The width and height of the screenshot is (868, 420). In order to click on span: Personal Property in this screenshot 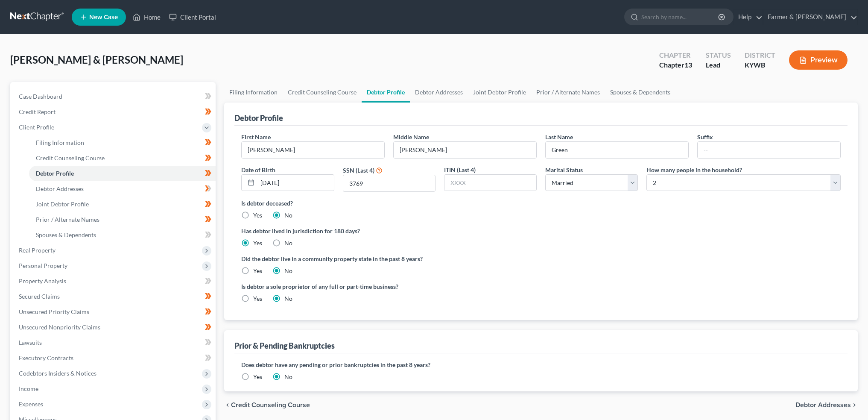, I will do `click(43, 265)`.